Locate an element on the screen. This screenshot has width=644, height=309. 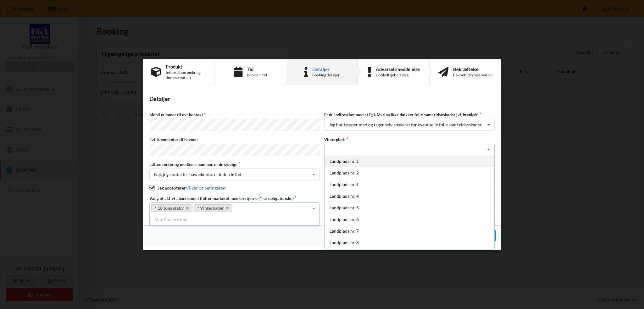
div: Produkt is located at coordinates (186, 66).